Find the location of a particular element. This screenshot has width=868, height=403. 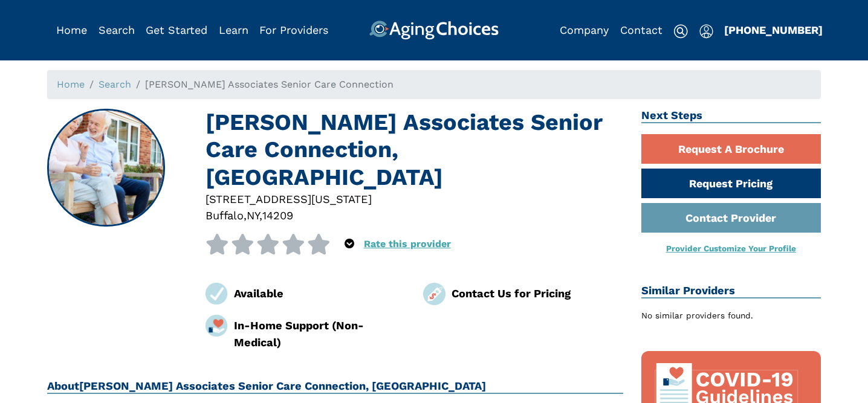

div: Available is located at coordinates (320, 293).